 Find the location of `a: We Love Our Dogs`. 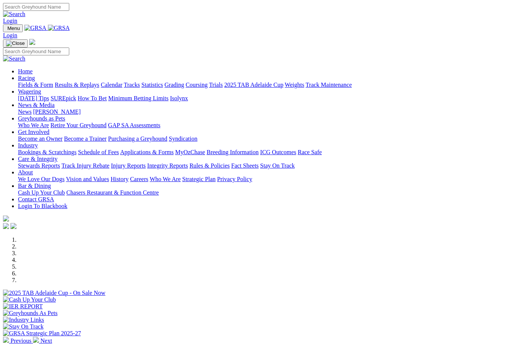

a: We Love Our Dogs is located at coordinates (41, 179).